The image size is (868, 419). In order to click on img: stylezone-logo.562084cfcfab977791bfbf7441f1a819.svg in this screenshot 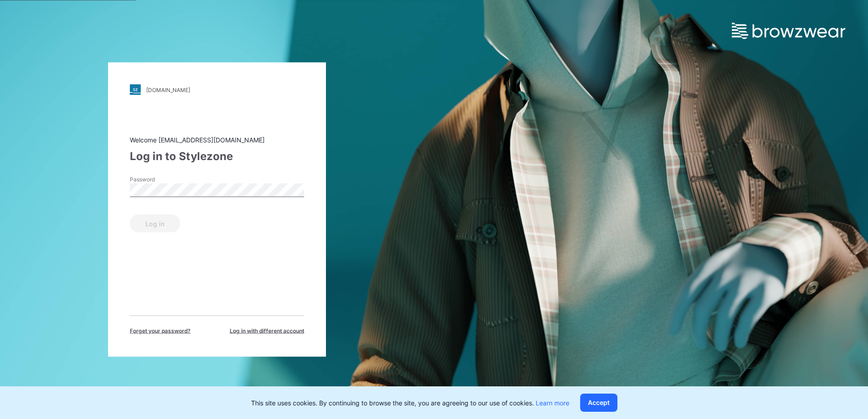, I will do `click(136, 90)`.